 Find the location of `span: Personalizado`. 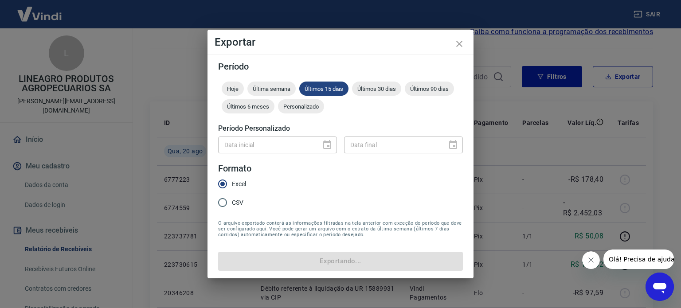

span: Personalizado is located at coordinates (301, 106).